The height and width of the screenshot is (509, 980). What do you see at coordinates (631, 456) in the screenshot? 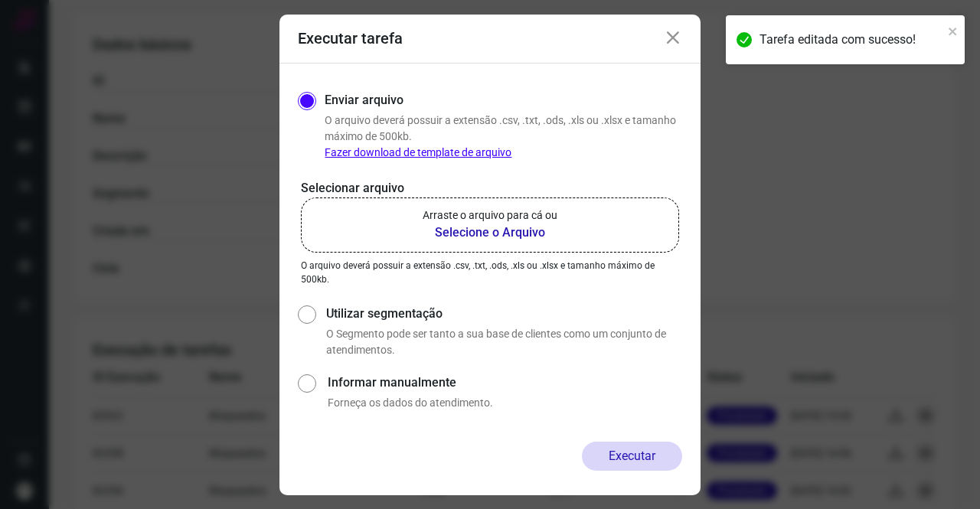
I see `button: Executar` at bounding box center [631, 456].